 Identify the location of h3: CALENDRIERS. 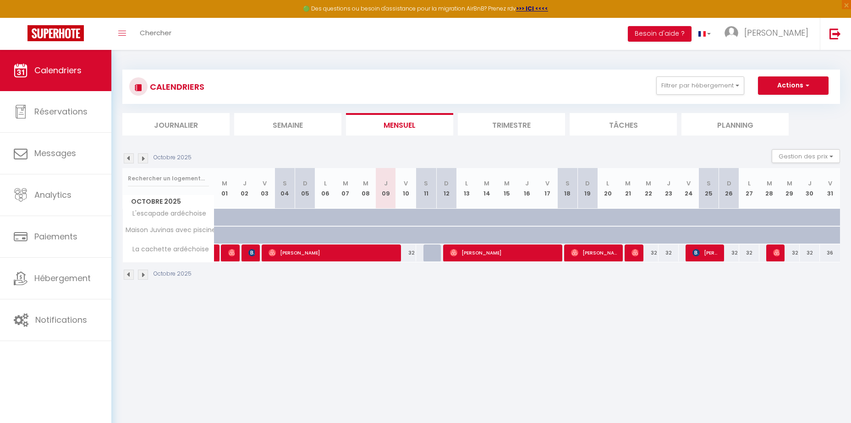
(176, 87).